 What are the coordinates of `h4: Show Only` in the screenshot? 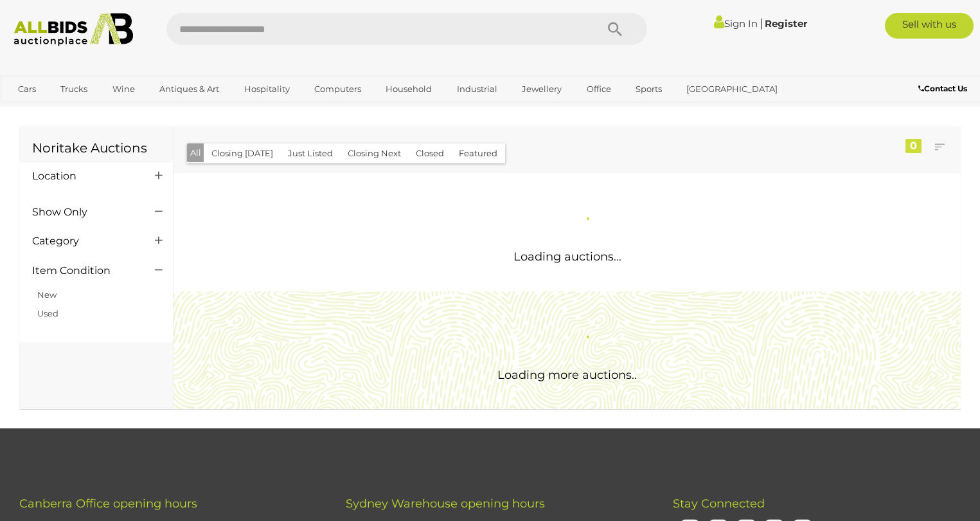 It's located at (83, 212).